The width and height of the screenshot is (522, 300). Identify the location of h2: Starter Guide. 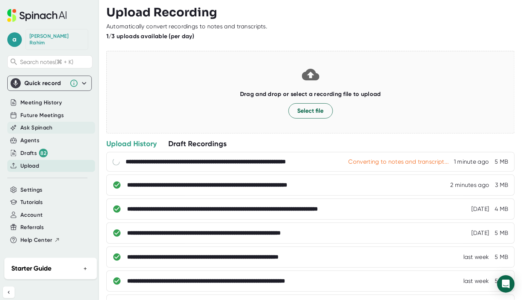
(31, 269).